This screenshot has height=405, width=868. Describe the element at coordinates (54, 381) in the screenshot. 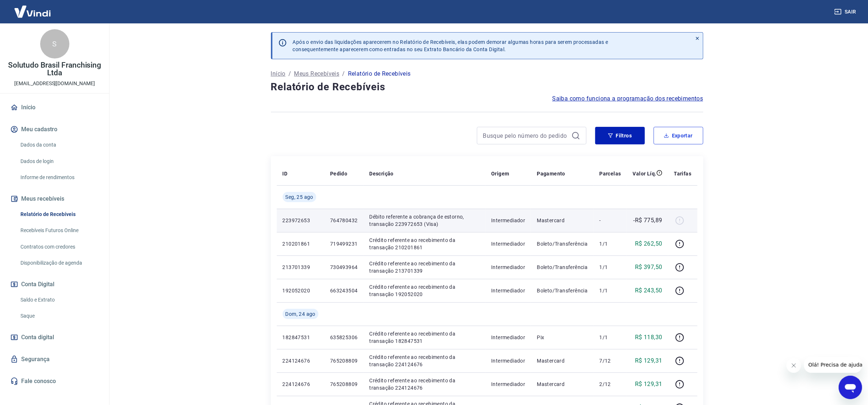

I see `a: Fale conosco` at that location.